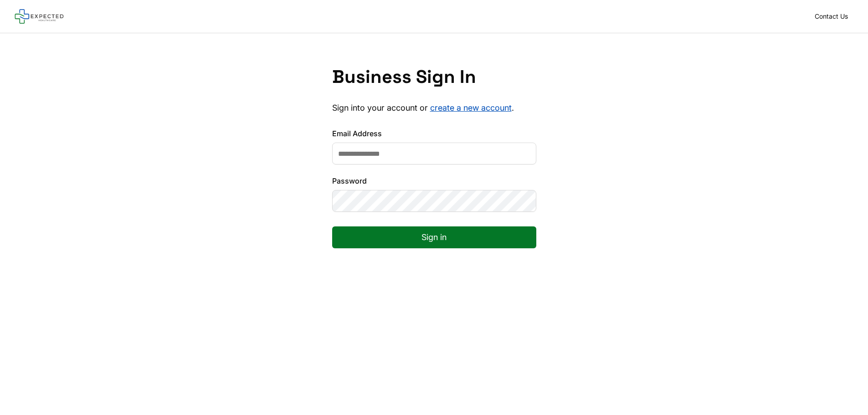 The width and height of the screenshot is (868, 415). Describe the element at coordinates (435, 237) in the screenshot. I see `button: Sign in` at that location.